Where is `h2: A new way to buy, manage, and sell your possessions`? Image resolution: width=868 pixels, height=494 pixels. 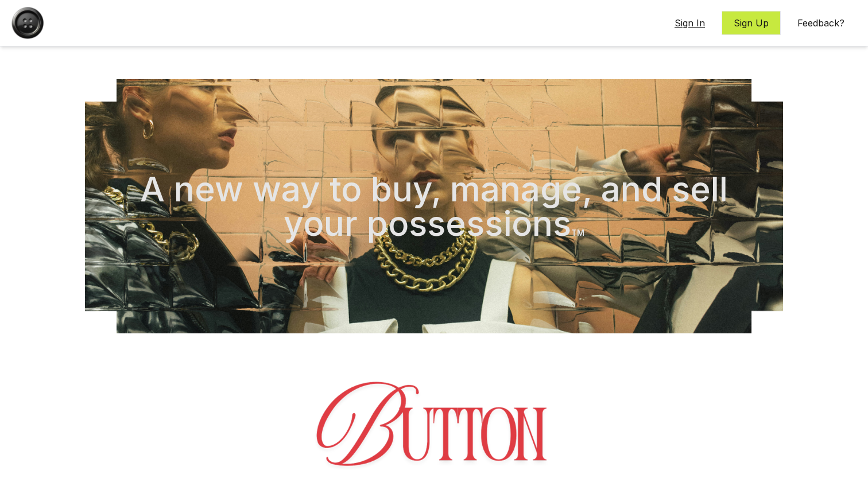
h2: A new way to buy, manage, and sell your possessions is located at coordinates (434, 206).